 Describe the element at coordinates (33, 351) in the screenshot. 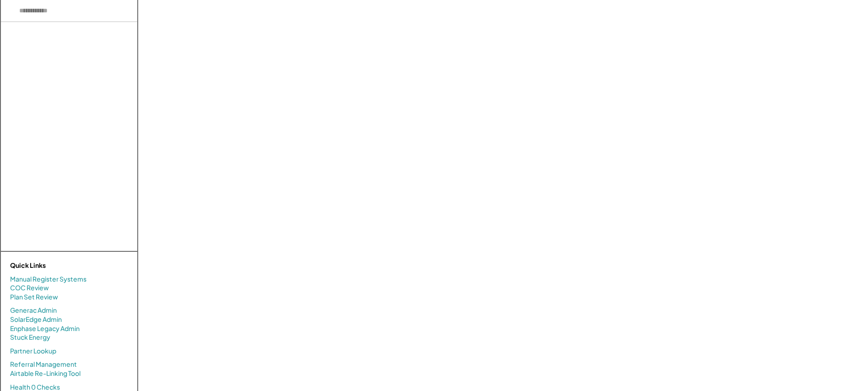

I see `a: Partner Lookup` at that location.